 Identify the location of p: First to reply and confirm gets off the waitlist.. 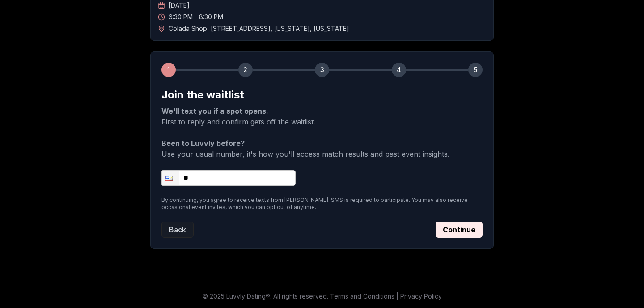
(322, 117).